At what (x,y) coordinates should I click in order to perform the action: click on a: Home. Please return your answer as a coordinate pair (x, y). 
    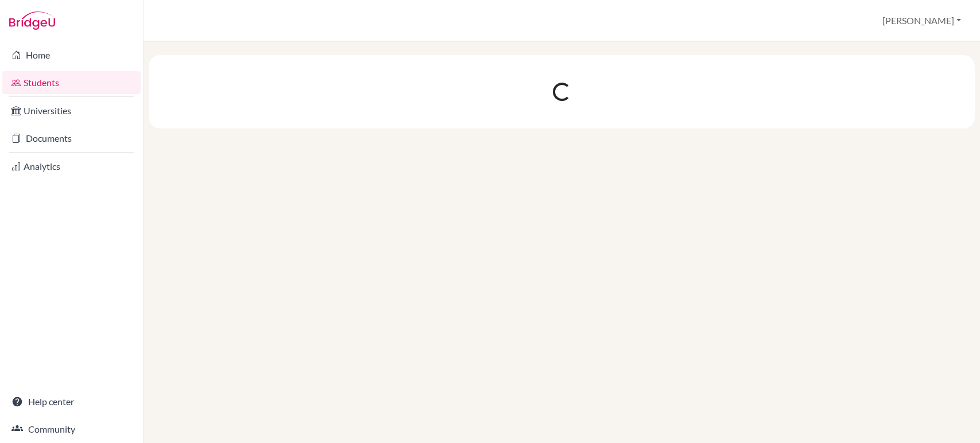
    Looking at the image, I should click on (71, 55).